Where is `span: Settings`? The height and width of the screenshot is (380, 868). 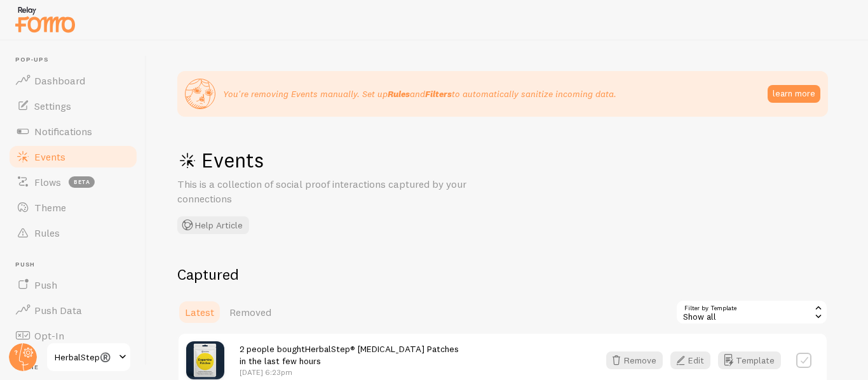 span: Settings is located at coordinates (53, 106).